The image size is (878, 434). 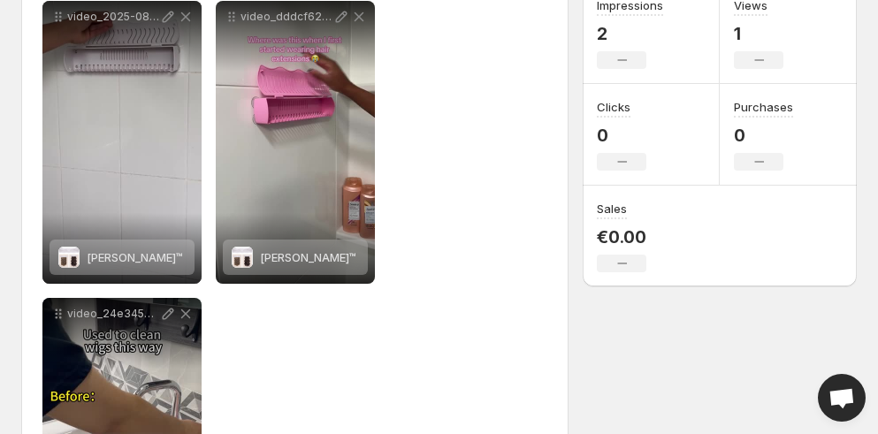 What do you see at coordinates (630, 34) in the screenshot?
I see `p: 2` at bounding box center [630, 34].